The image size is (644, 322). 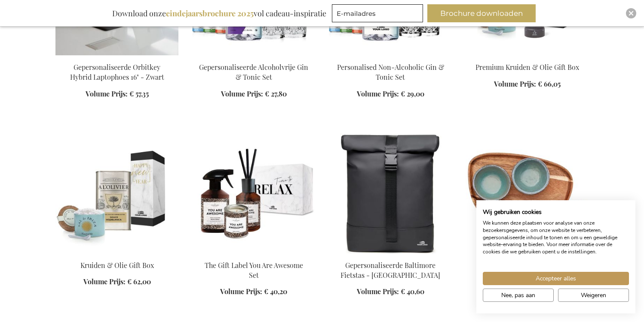 What do you see at coordinates (526, 84) in the screenshot?
I see `a: Volume Prijs: € 66,05` at bounding box center [526, 84].